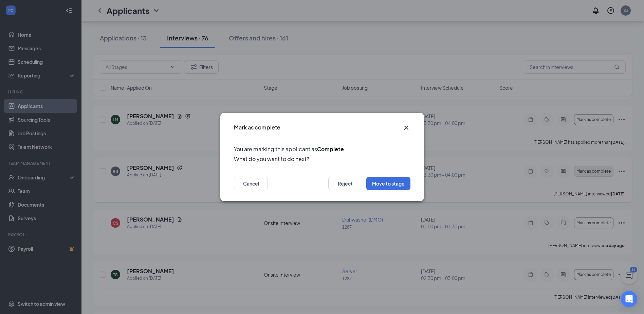 The height and width of the screenshot is (314, 644). Describe the element at coordinates (407, 128) in the screenshot. I see `svg: Cross` at that location.